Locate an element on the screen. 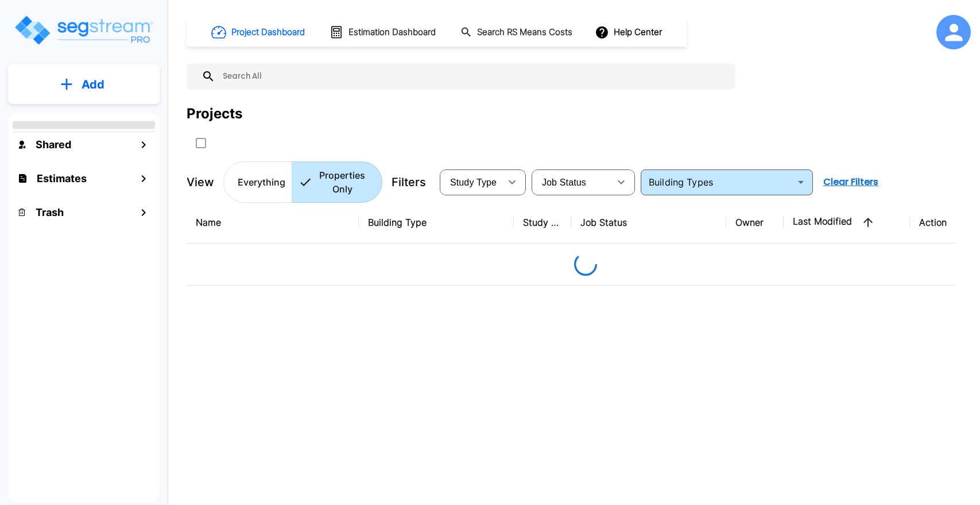  th: Study Type is located at coordinates (543, 222).